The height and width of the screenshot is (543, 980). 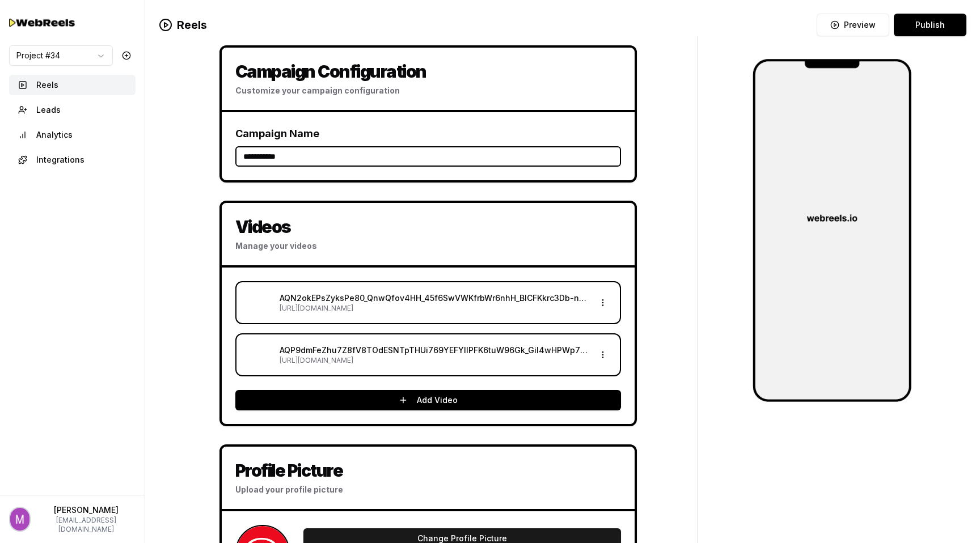 What do you see at coordinates (434, 350) in the screenshot?
I see `p: AQP9dmFeZhu7Z8fV8TOdESNTpTHUi769YEFYllPFK6tuW96Gk_Gil4wHPWp7isfopj-eoMjxTgk4LTG5Vlc0BEh5dvz2yJVGo...` at bounding box center [434, 350].